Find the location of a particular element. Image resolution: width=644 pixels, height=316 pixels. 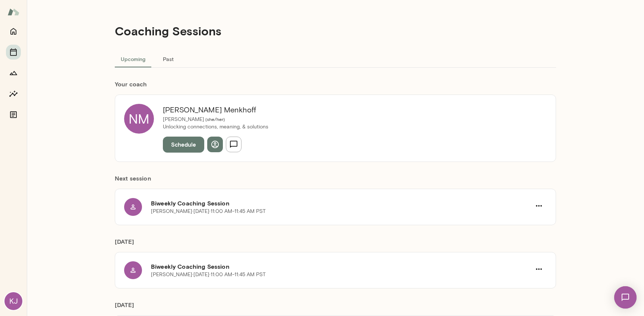

button: Insights is located at coordinates (13, 94).